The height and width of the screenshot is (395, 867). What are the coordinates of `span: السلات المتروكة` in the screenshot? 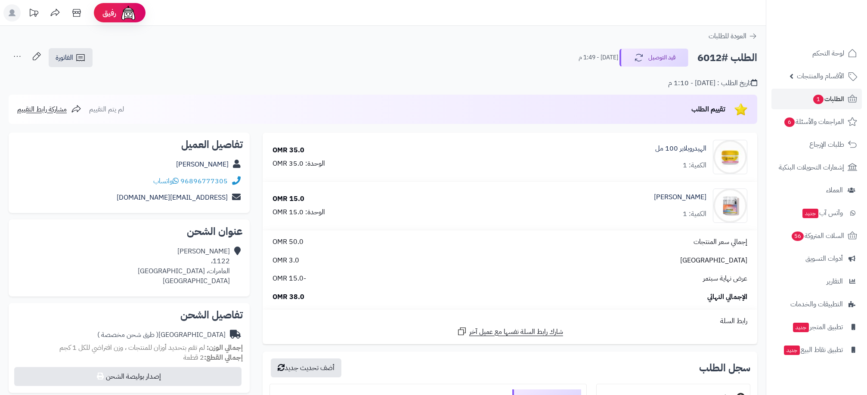 It's located at (817, 236).